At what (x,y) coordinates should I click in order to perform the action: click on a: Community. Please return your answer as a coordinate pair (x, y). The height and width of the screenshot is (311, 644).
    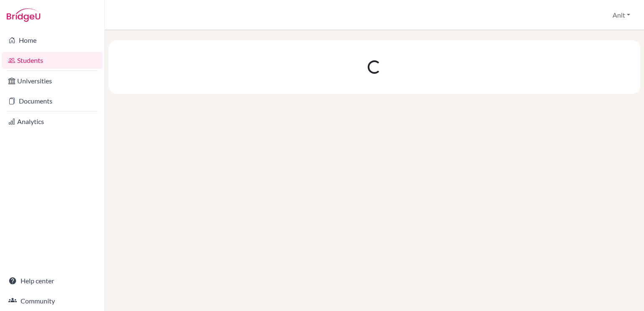
    Looking at the image, I should click on (52, 301).